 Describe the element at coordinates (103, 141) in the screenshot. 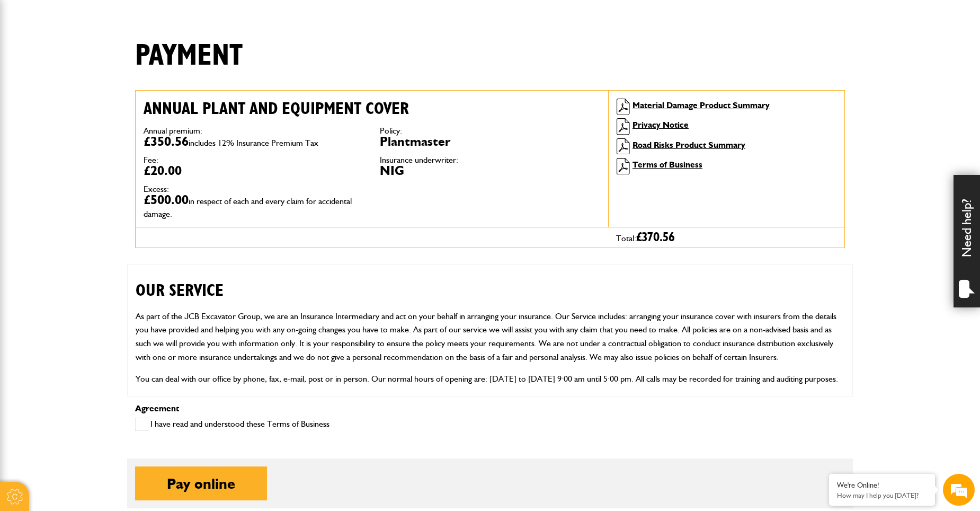

I see `input: Enter your email address` at that location.